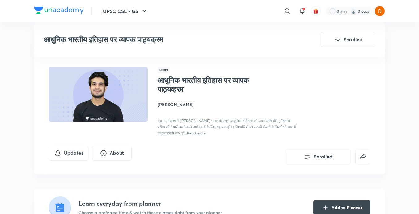 The image size is (419, 214). I want to click on button: avatar, so click(315, 11).